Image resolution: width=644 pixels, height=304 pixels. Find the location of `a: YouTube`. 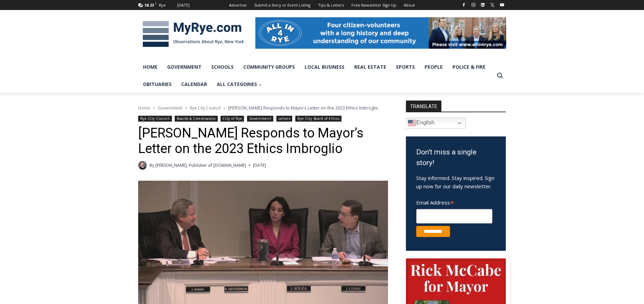

a: YouTube is located at coordinates (502, 5).